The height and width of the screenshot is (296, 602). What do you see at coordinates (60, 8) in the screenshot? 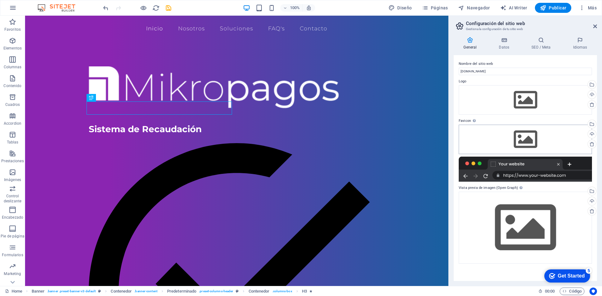
I see `img: Editor Logo` at bounding box center [60, 8].